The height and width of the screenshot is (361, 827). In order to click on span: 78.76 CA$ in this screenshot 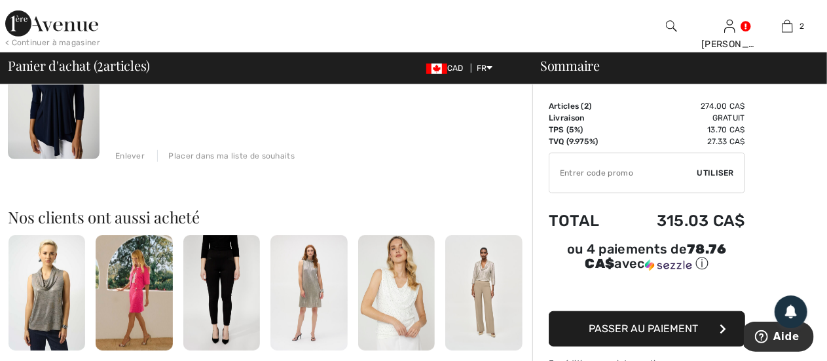, I will do `click(656, 256)`.